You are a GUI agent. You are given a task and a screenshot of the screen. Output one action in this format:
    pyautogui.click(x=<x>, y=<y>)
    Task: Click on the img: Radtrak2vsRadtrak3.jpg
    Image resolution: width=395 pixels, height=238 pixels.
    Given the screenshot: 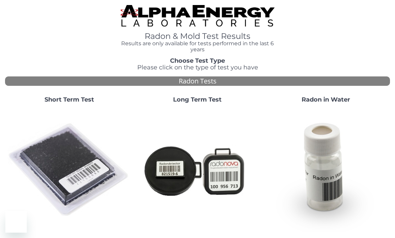 What is the action you would take?
    pyautogui.click(x=197, y=170)
    